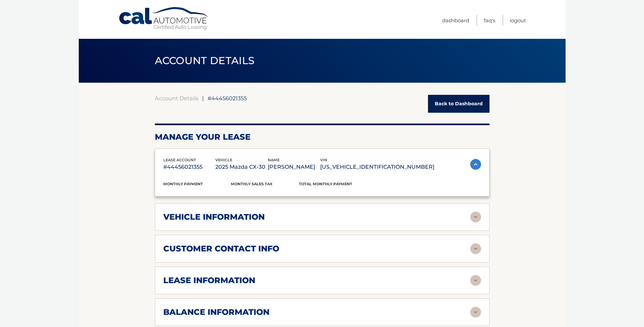  I want to click on h2: vehicle information, so click(214, 217).